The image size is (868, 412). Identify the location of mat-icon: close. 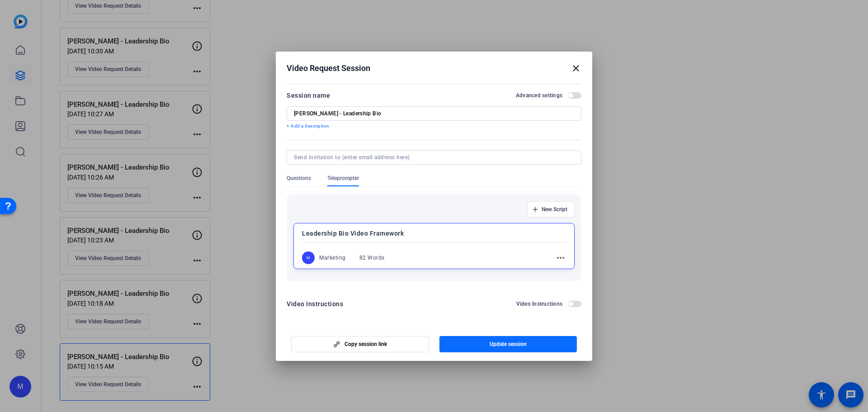
(576, 68).